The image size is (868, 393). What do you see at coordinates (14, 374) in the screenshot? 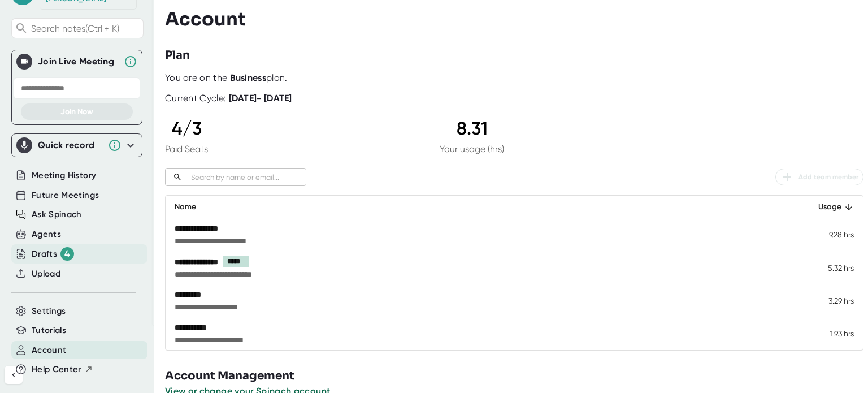
I see `button: Collapse sidebar` at bounding box center [14, 374].